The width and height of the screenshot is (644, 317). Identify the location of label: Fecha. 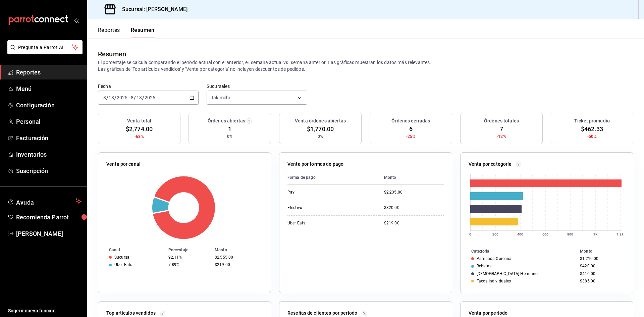
(148, 86).